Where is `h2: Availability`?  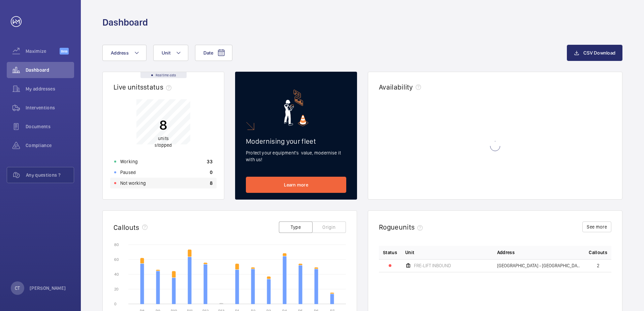 h2: Availability is located at coordinates (396, 87).